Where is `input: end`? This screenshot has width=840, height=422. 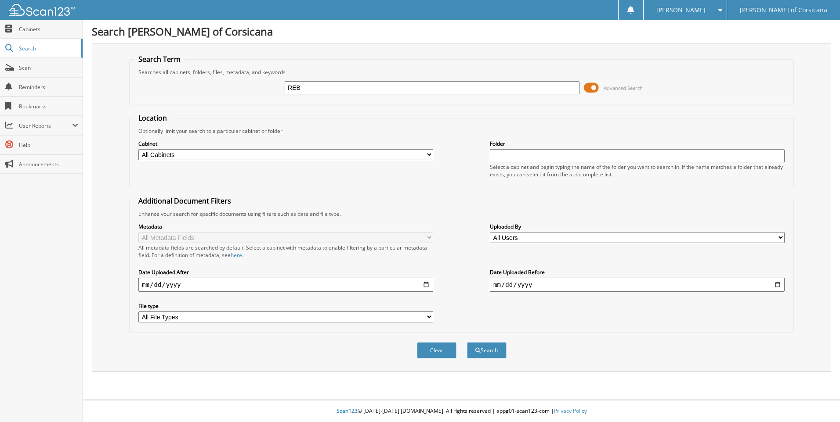
input: end is located at coordinates (637, 285).